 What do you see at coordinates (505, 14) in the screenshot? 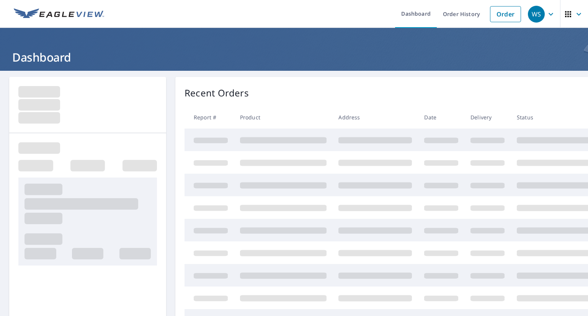
I see `a: Order` at bounding box center [505, 14].